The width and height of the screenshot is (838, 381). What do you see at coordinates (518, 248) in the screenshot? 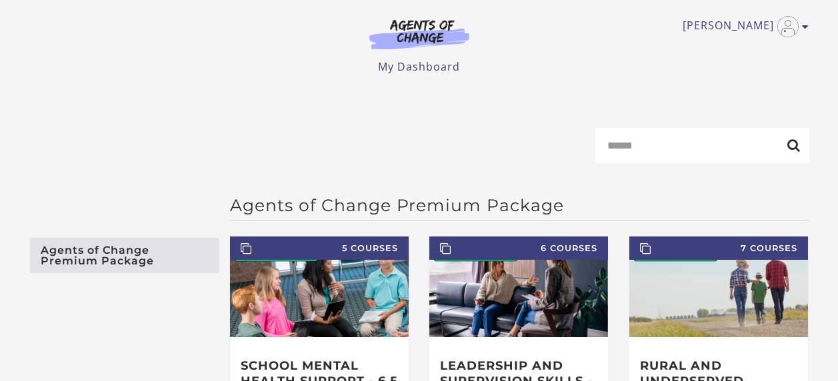
I see `span: 6 Courses` at bounding box center [518, 248].